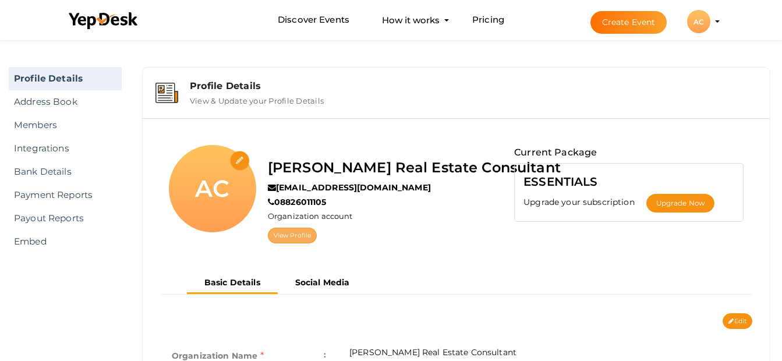  What do you see at coordinates (699, 22) in the screenshot?
I see `profile-pic: AC` at bounding box center [699, 22].